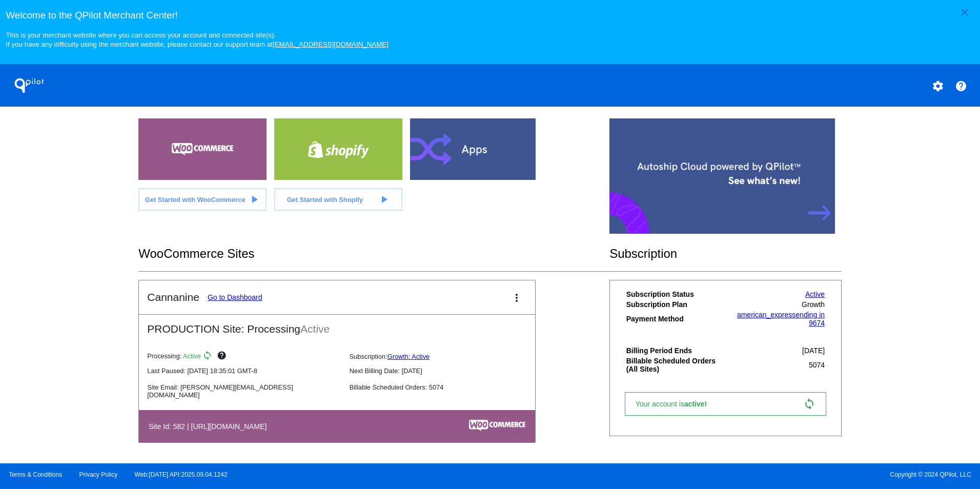  What do you see at coordinates (781, 319) in the screenshot?
I see `a: american_expressending in 9674` at bounding box center [781, 319].